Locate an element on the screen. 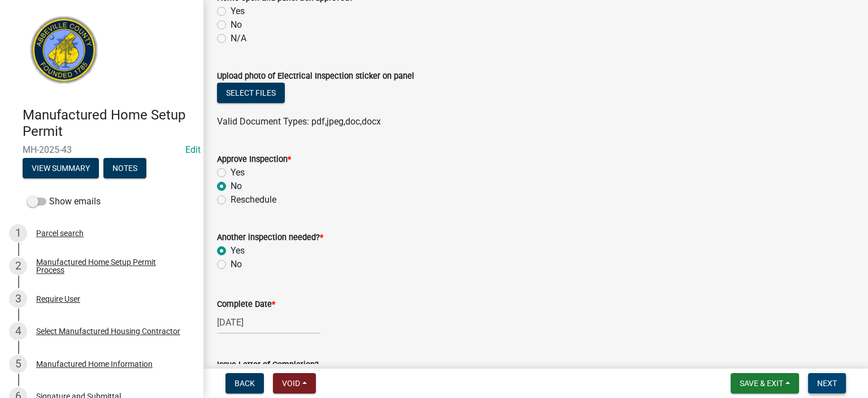 The width and height of the screenshot is (868, 398). span: Next is located at coordinates (827, 383).